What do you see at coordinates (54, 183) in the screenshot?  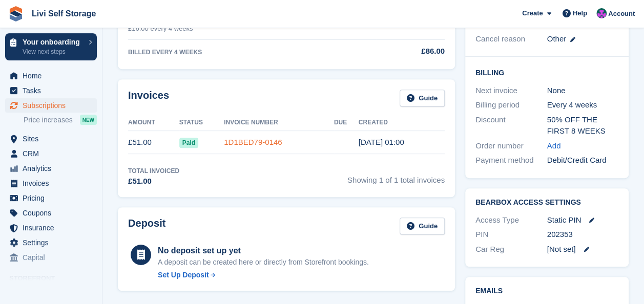 I see `span: Invoices` at bounding box center [54, 183].